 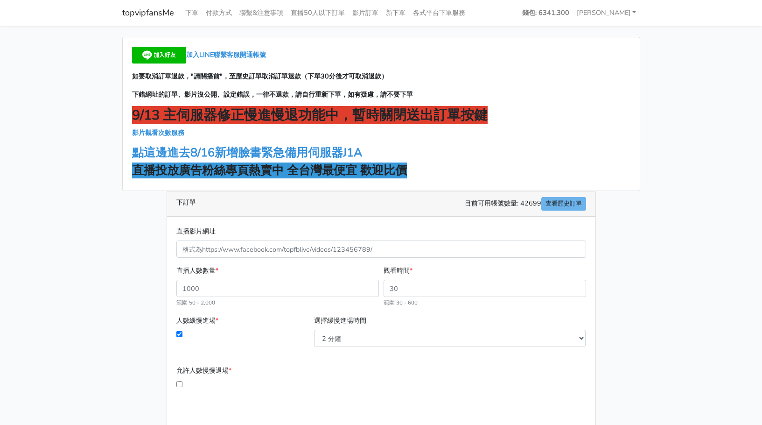 I want to click on a: topvipfansMe, so click(x=148, y=13).